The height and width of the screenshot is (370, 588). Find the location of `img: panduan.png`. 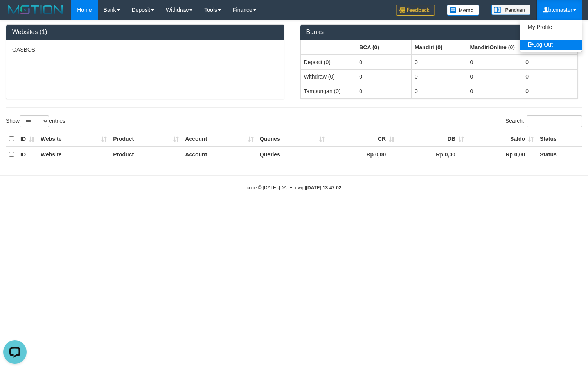

img: panduan.png is located at coordinates (511, 10).